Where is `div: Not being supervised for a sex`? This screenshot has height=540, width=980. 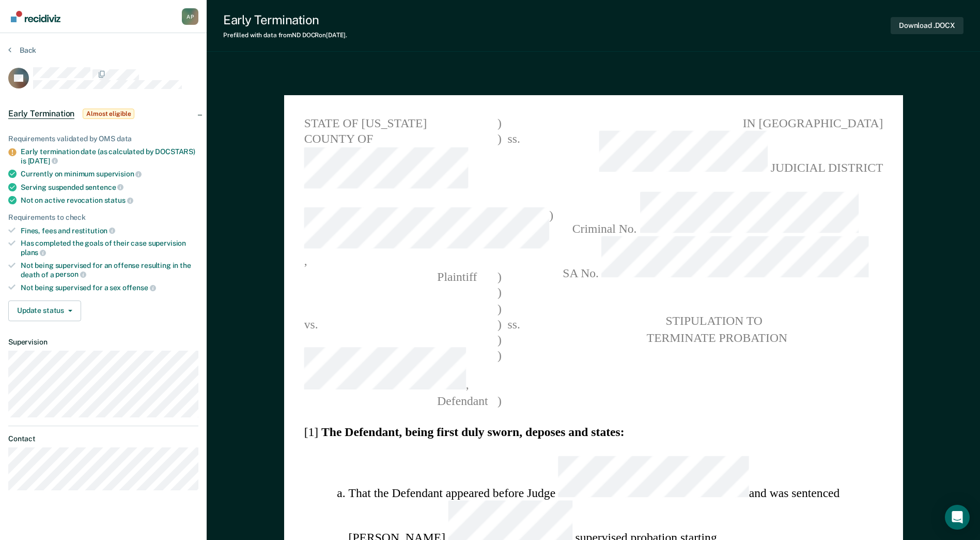
div: Not being supervised for a sex is located at coordinates (110, 287).